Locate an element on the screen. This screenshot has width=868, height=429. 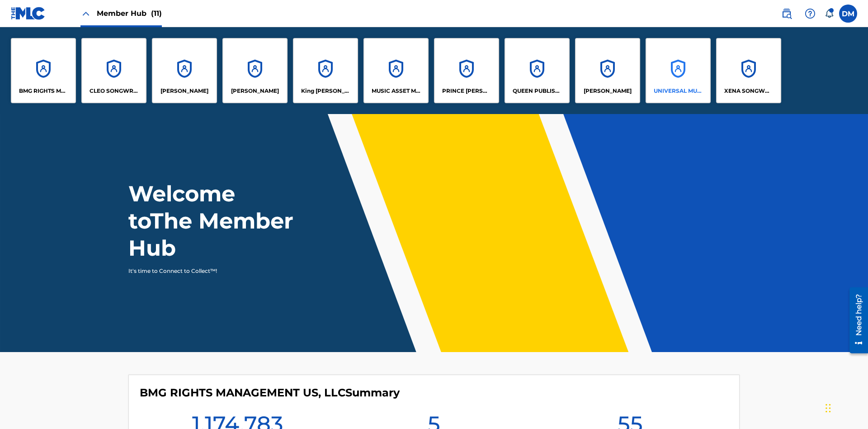
p: King McTesterson is located at coordinates (326, 91).